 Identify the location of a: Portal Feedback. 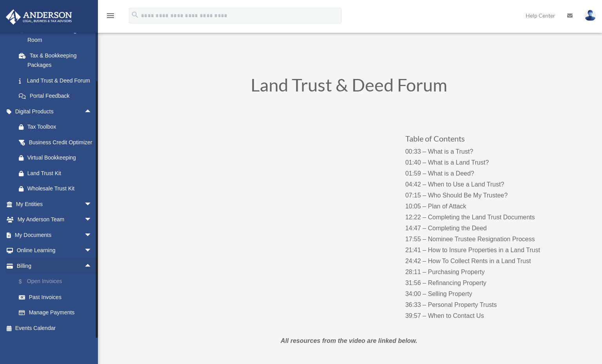
(57, 96).